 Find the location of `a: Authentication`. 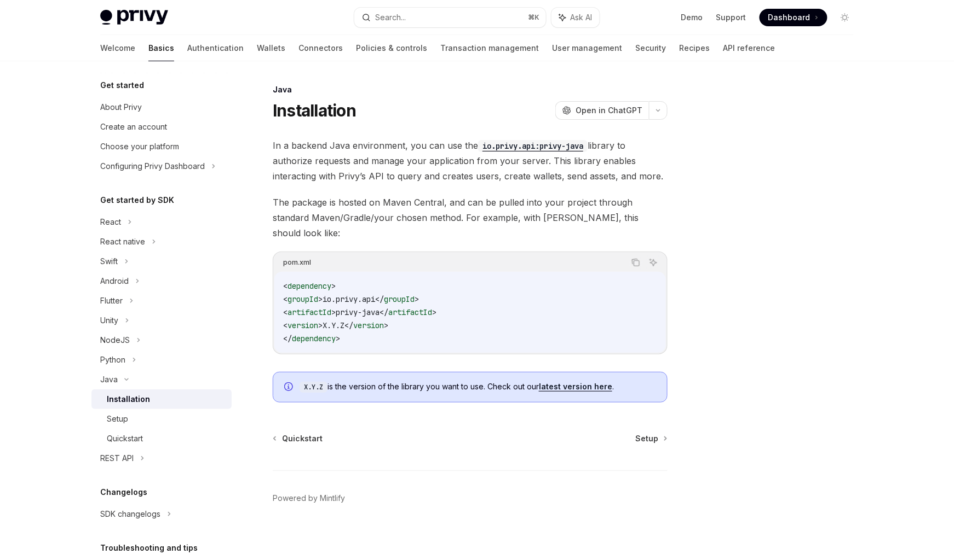

a: Authentication is located at coordinates (216, 49).